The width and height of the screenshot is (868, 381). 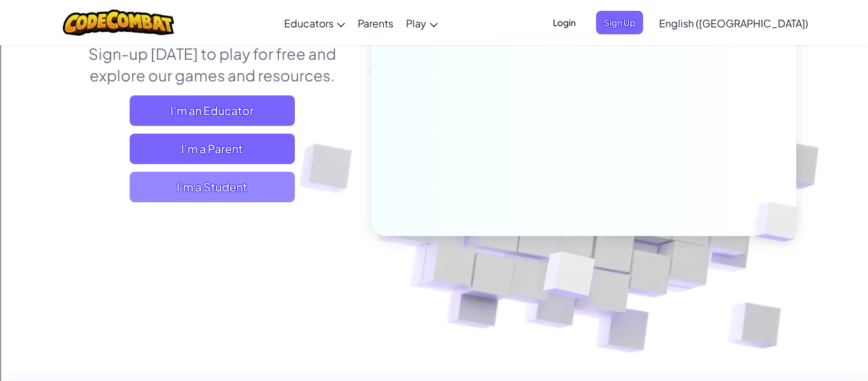 I want to click on button: I'm a Student, so click(x=212, y=187).